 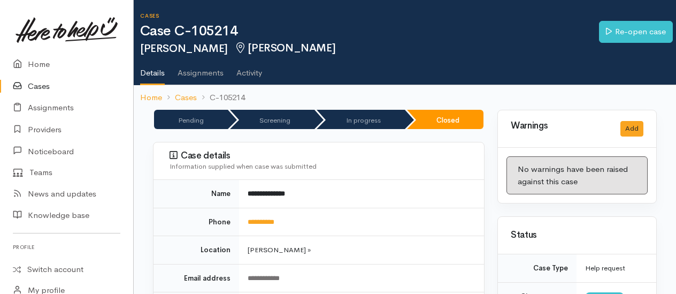 I want to click on td: Email address, so click(x=196, y=278).